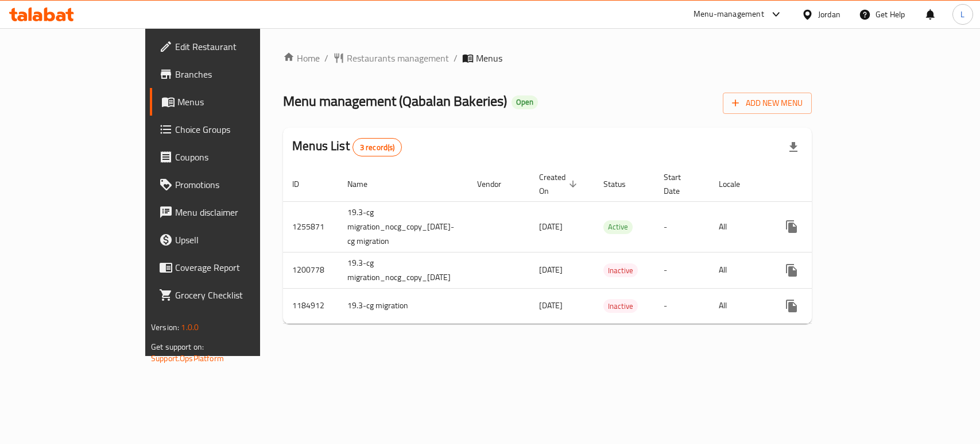  Describe the element at coordinates (237, 74) in the screenshot. I see `span: Branches` at that location.